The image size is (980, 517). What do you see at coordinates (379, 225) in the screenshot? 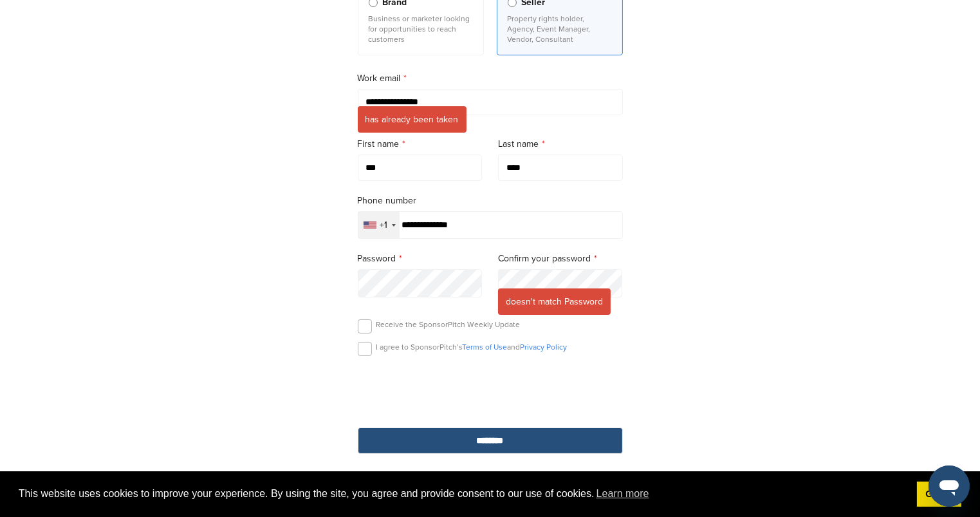
I see `div: Selected country` at bounding box center [379, 225].